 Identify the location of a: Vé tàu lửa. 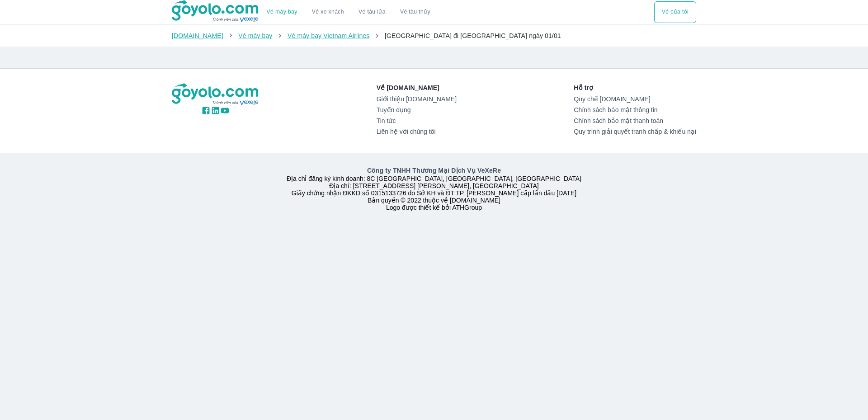
(372, 12).